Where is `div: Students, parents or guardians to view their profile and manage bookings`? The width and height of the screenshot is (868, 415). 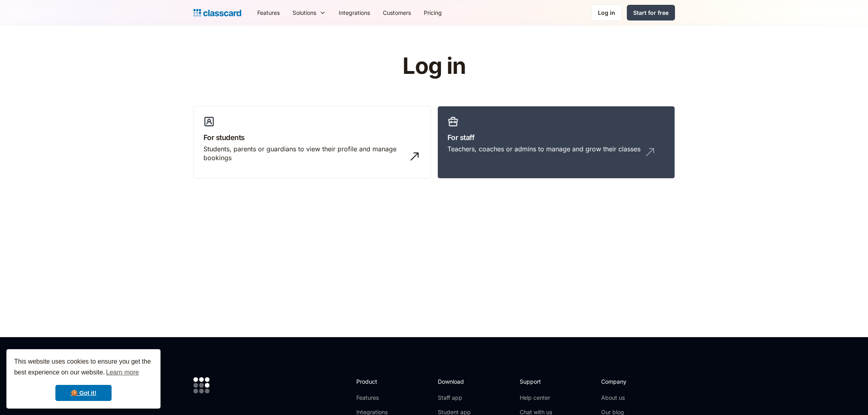 div: Students, parents or guardians to view their profile and manage bookings is located at coordinates (304, 153).